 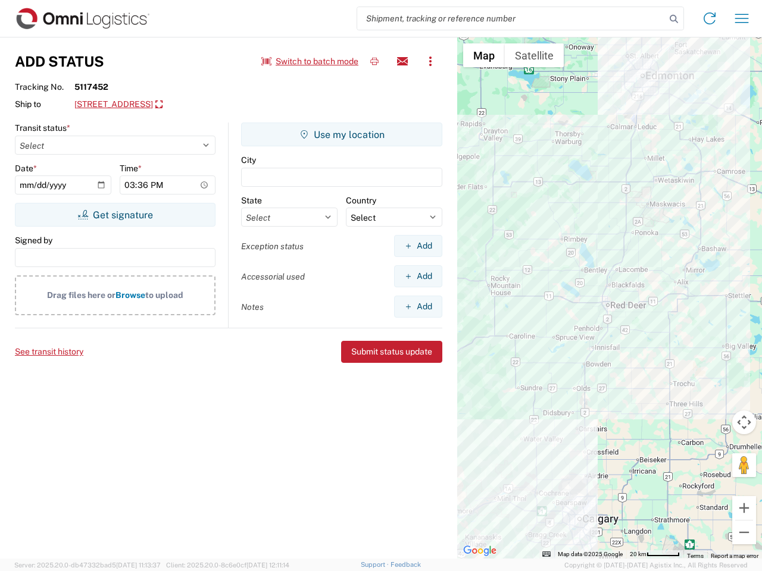 I want to click on h3: Add Status, so click(x=60, y=61).